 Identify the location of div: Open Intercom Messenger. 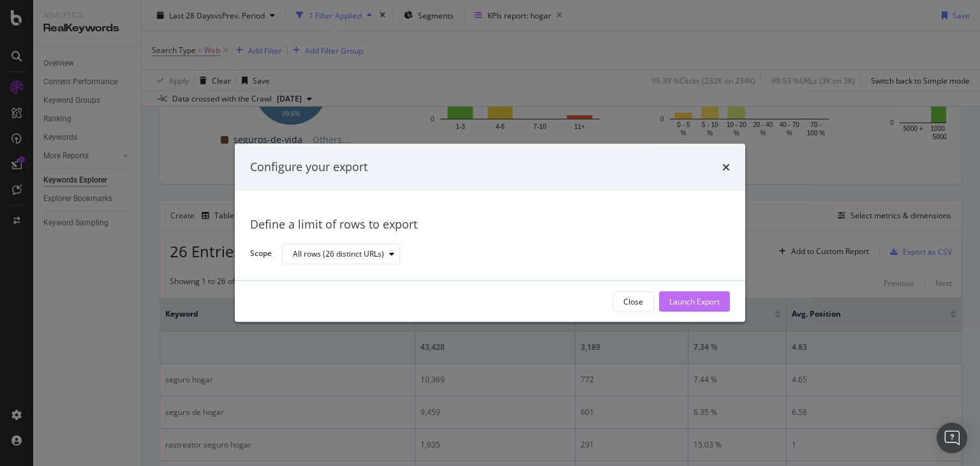
(952, 438).